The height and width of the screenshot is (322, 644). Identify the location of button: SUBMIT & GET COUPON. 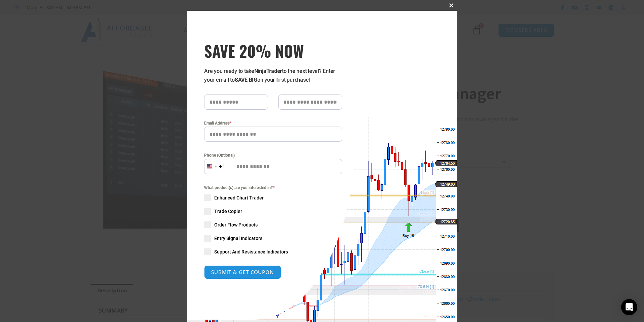
(243, 272).